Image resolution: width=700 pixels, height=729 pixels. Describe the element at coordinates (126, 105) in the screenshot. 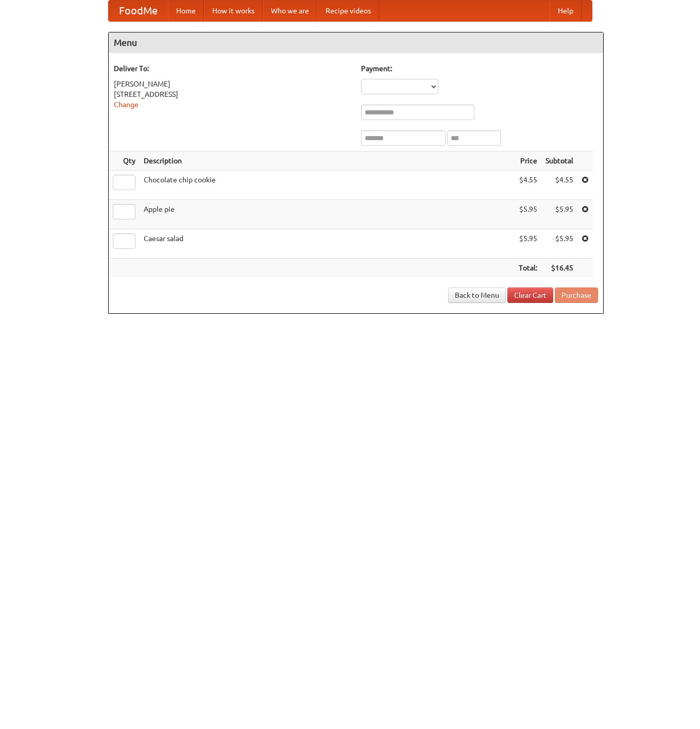

I see `a: Change` at that location.